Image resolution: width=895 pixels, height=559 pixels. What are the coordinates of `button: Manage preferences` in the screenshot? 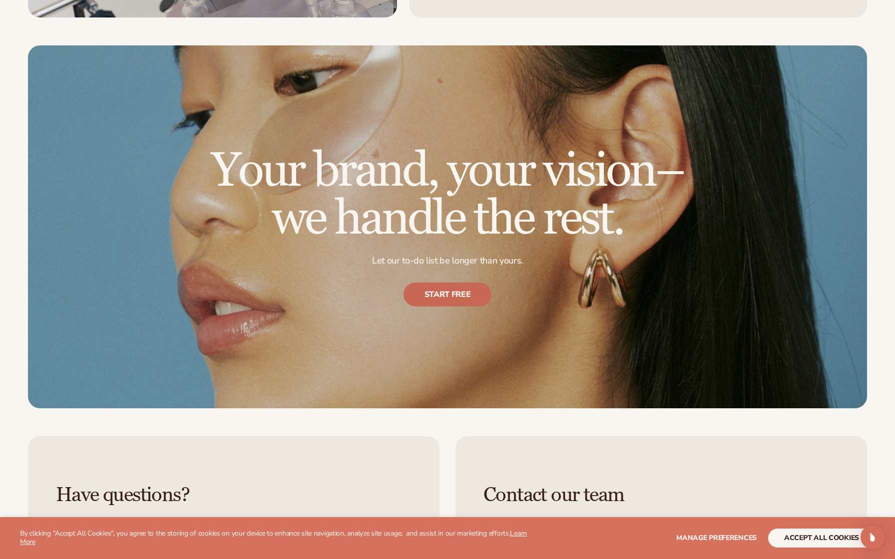 It's located at (716, 538).